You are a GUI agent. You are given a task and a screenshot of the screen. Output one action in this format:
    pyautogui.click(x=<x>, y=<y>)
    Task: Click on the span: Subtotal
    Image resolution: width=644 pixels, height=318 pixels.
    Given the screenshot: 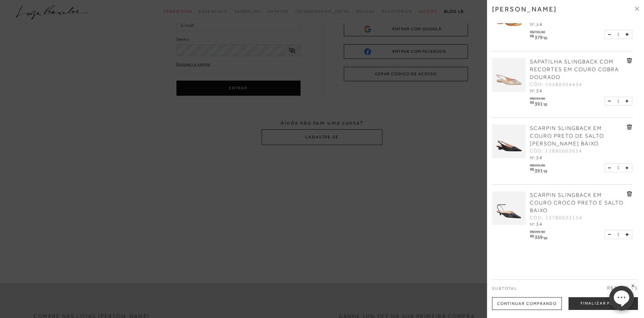 What is the action you would take?
    pyautogui.click(x=504, y=289)
    